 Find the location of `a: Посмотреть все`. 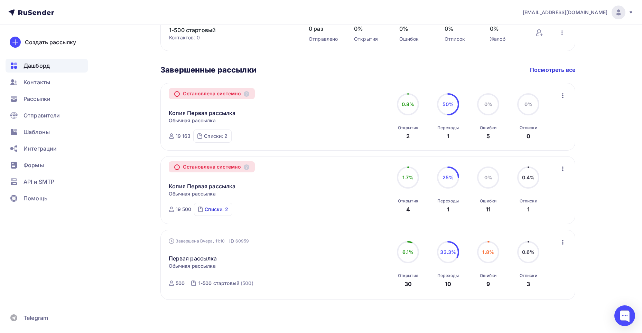

a: Посмотреть все is located at coordinates (553, 70).